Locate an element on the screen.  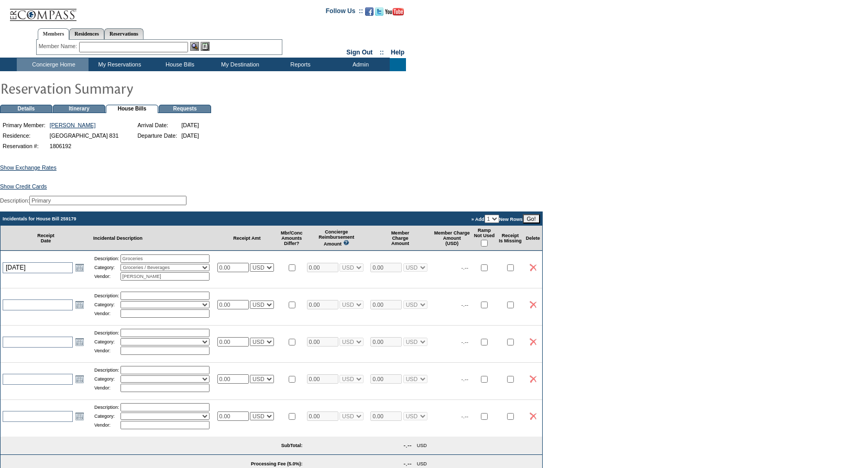
td: SubTotal: is located at coordinates (152, 446).